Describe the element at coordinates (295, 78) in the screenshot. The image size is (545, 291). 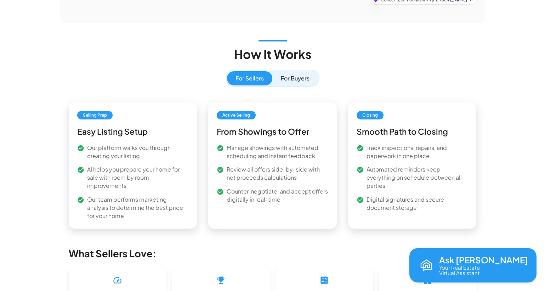
I see `button: For Buyers` at that location.